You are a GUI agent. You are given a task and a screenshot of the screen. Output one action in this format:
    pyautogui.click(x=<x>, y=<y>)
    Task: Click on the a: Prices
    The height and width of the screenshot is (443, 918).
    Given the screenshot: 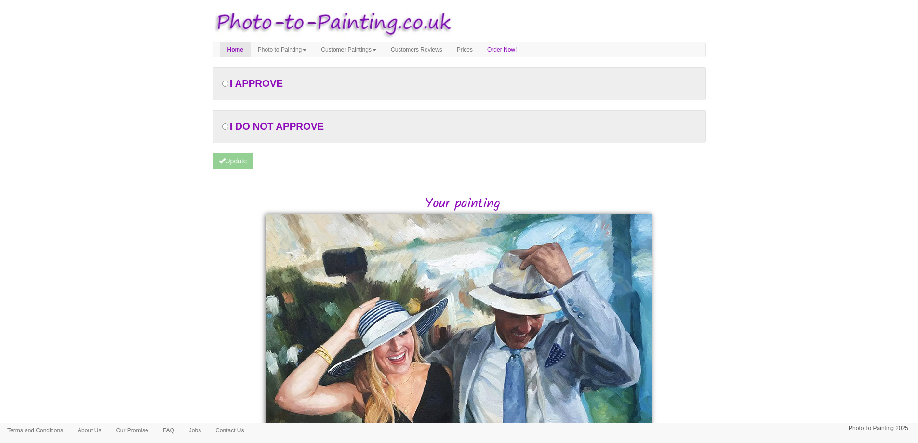 What is the action you would take?
    pyautogui.click(x=465, y=50)
    